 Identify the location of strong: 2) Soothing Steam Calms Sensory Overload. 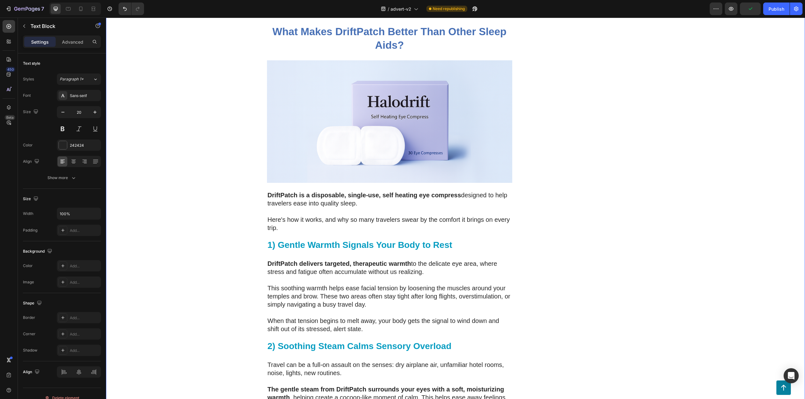
(253, 328).